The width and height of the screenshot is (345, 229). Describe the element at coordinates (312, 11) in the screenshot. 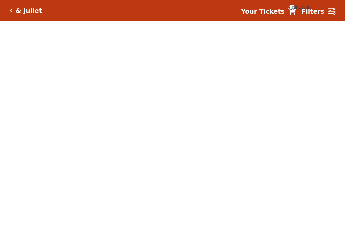

I see `strong: Filters` at that location.